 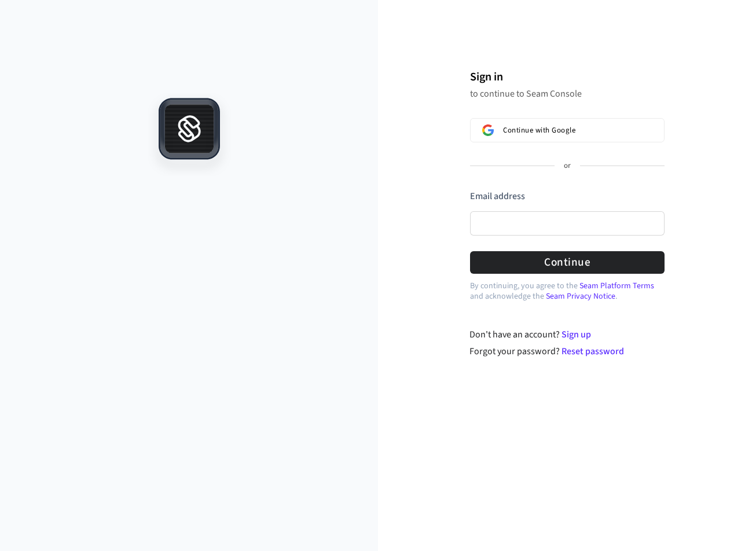 What do you see at coordinates (568, 131) in the screenshot?
I see `button: Sign in with GoogleContinue with Google` at bounding box center [568, 131].